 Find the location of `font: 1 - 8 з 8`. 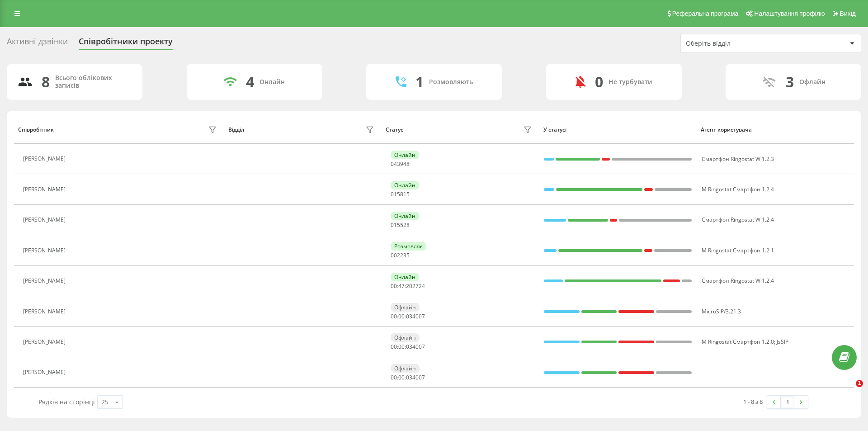

font: 1 - 8 з 8 is located at coordinates (753, 401).